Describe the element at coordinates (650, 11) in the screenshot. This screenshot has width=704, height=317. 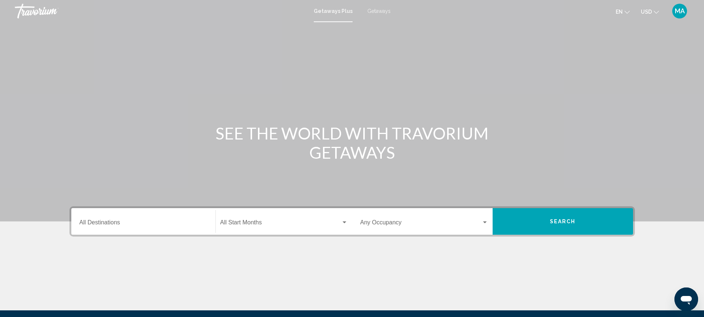
I see `button: Change currency` at that location.